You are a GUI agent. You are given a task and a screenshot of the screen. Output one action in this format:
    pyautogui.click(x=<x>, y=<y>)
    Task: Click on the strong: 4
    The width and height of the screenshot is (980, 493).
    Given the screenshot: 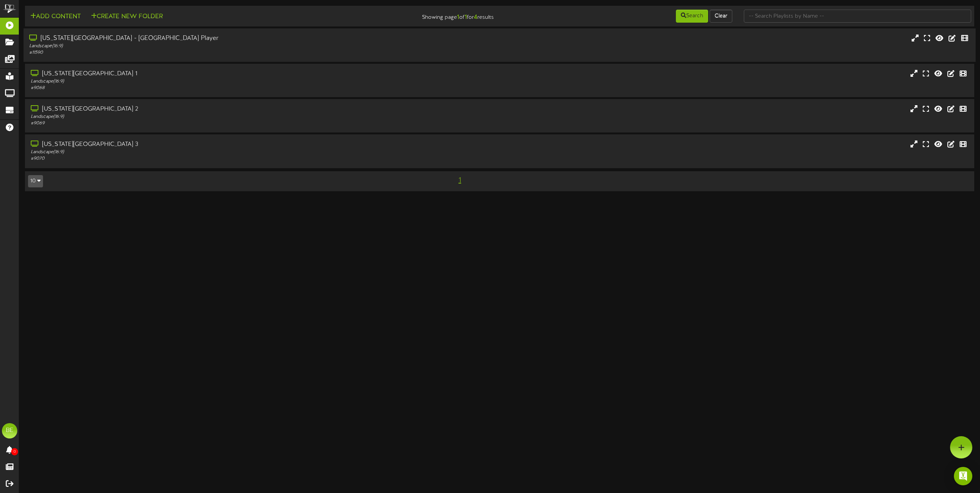 What is the action you would take?
    pyautogui.click(x=475, y=17)
    